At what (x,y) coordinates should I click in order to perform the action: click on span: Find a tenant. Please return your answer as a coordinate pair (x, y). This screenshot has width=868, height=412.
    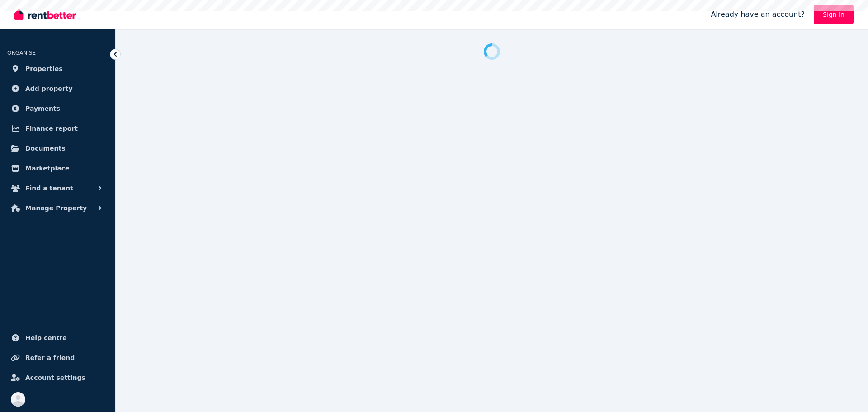
    Looking at the image, I should click on (49, 188).